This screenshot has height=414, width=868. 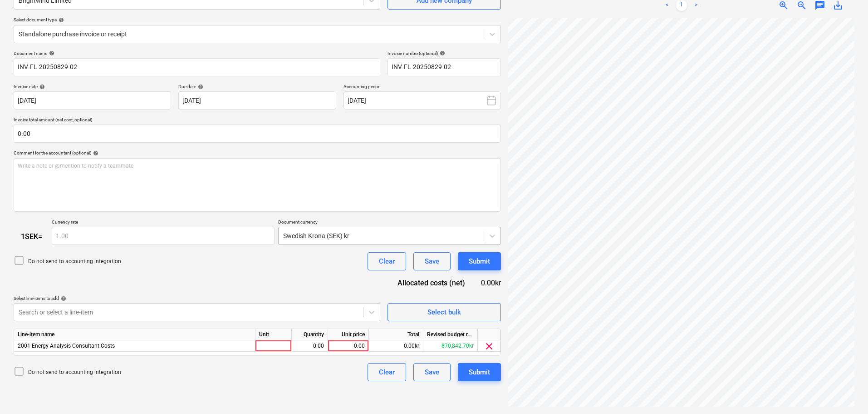 I want to click on input: Invoice number, so click(x=444, y=67).